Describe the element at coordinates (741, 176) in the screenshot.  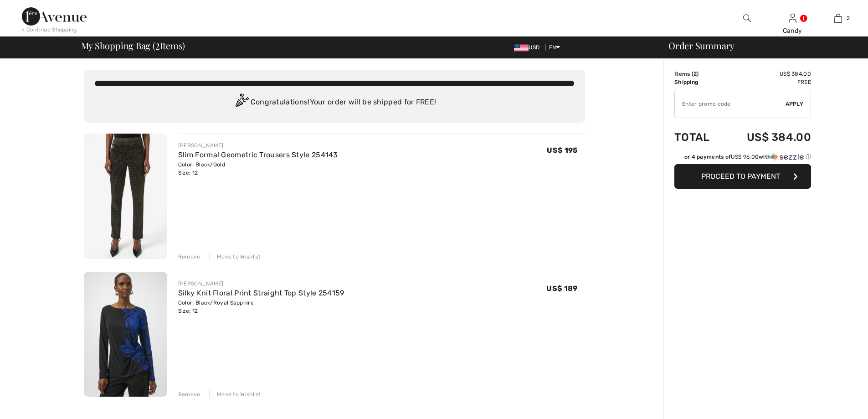
I see `span: Proceed to Payment` at that location.